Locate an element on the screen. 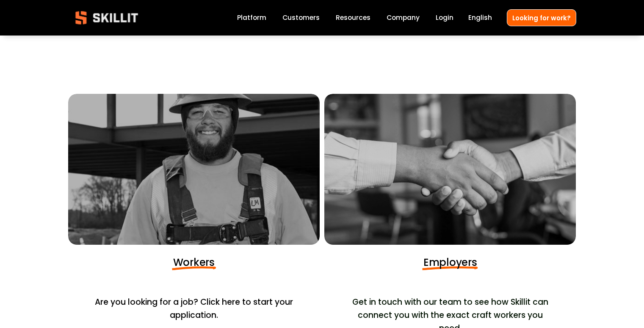 The width and height of the screenshot is (644, 328). span: Are you looking for a job? Click here to start your application. is located at coordinates (195, 309).